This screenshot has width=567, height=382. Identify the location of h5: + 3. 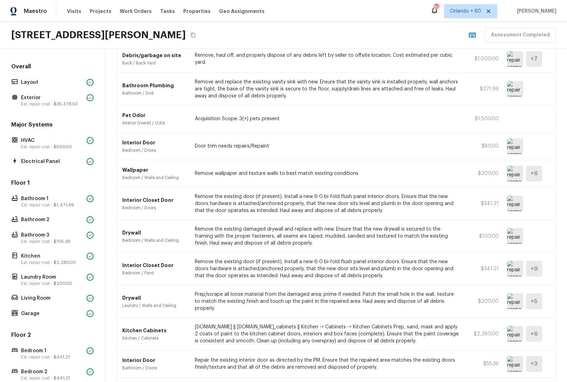
(534, 364).